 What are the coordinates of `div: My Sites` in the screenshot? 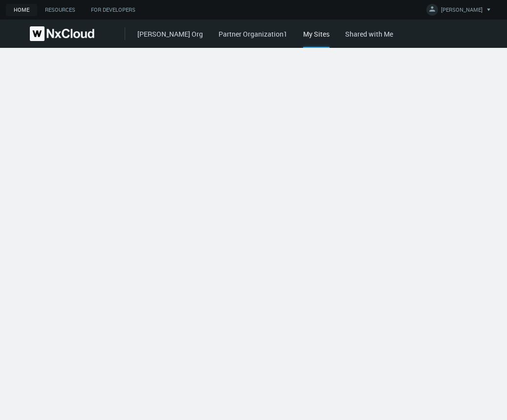 It's located at (316, 38).